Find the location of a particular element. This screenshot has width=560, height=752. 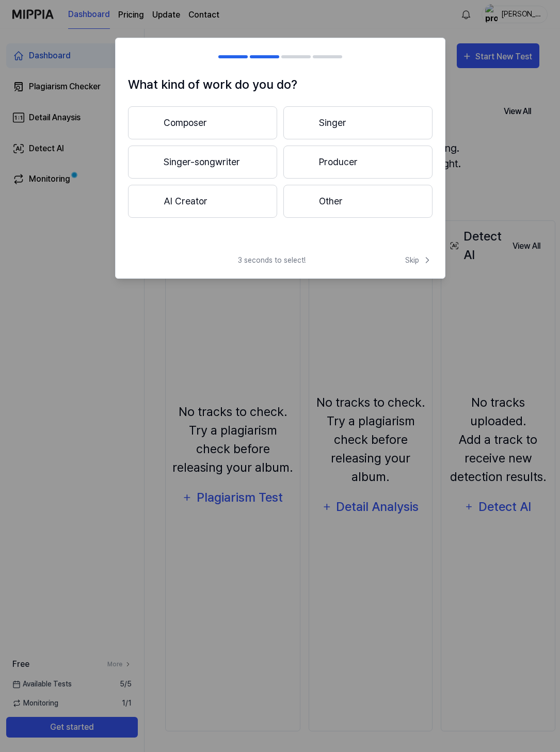

button: Producer is located at coordinates (358, 162).